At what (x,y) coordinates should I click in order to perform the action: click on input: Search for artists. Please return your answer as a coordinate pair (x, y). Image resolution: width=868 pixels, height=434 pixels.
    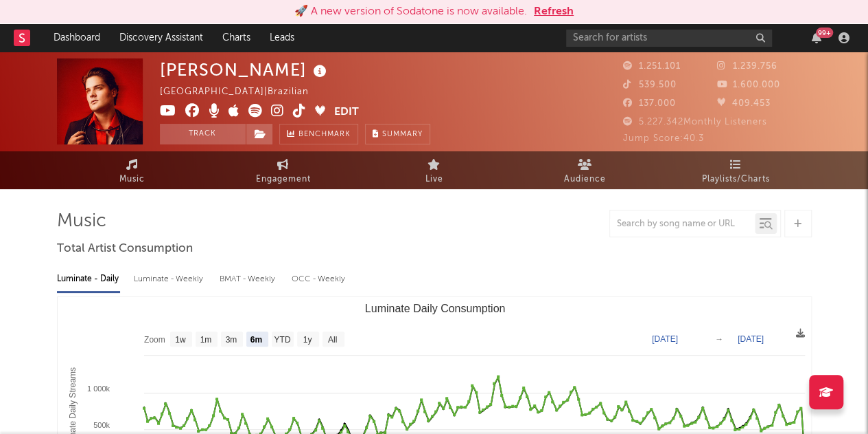
    Looking at the image, I should click on (669, 38).